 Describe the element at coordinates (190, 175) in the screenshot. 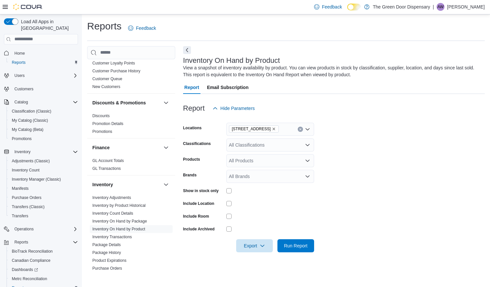

I see `label: Brands` at that location.